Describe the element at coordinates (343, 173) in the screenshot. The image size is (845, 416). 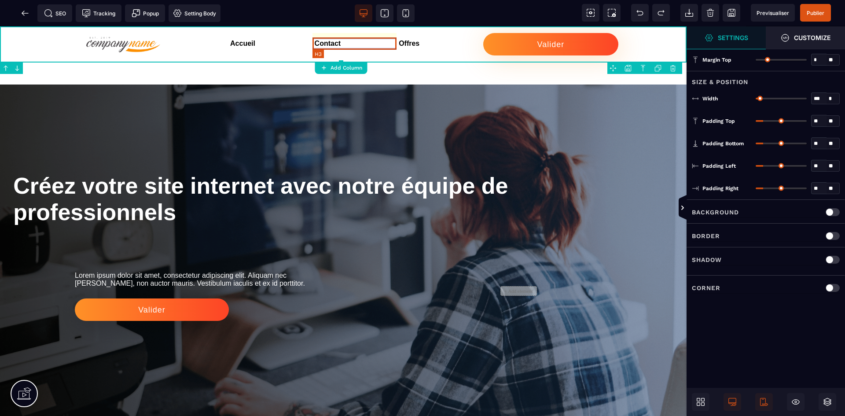
I see `h1: Créez votre site internet avec notre équipe de professionnels` at that location.